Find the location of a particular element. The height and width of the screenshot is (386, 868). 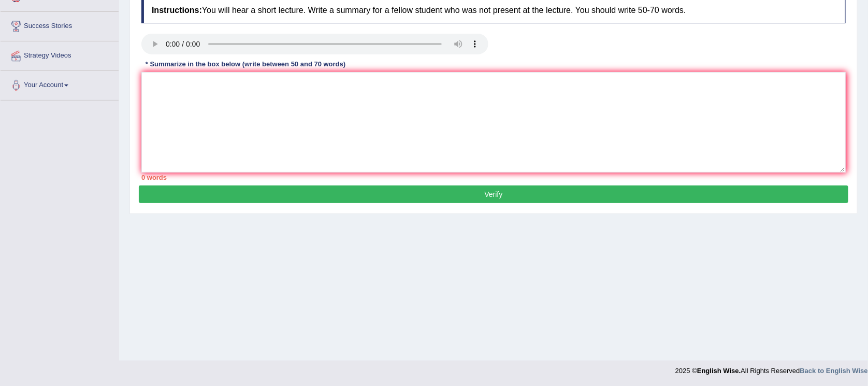

a: Strategy Videos is located at coordinates (59, 55).